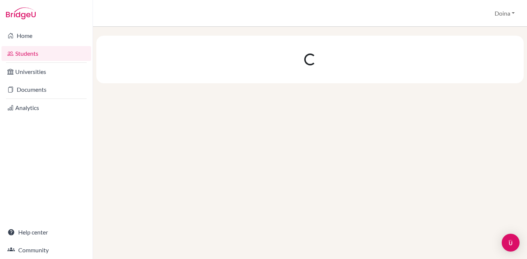 The width and height of the screenshot is (527, 259). I want to click on a: Documents, so click(46, 90).